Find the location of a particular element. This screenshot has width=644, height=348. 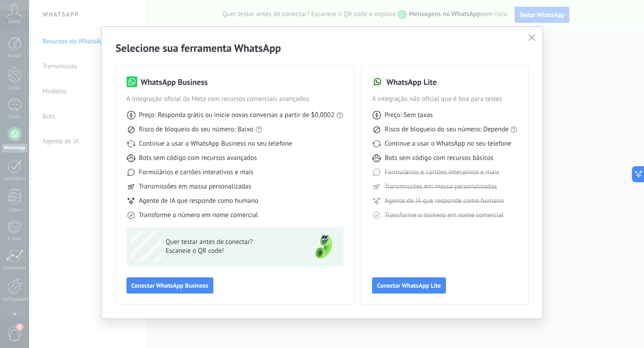

h2: Selecione sua ferramenta WhatsApp is located at coordinates (322, 48).